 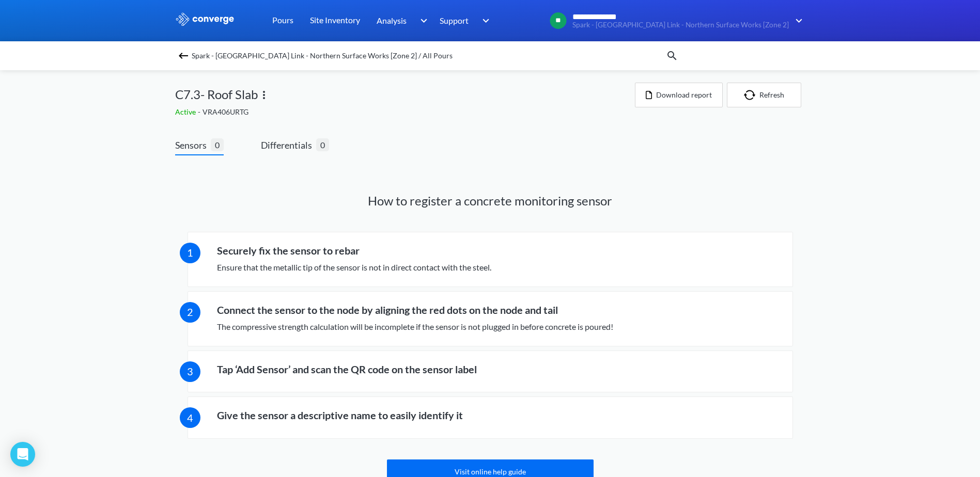 I want to click on div: Ensure that the metallic tip of the sensor is not in direct contact with the steel., so click(x=354, y=267).